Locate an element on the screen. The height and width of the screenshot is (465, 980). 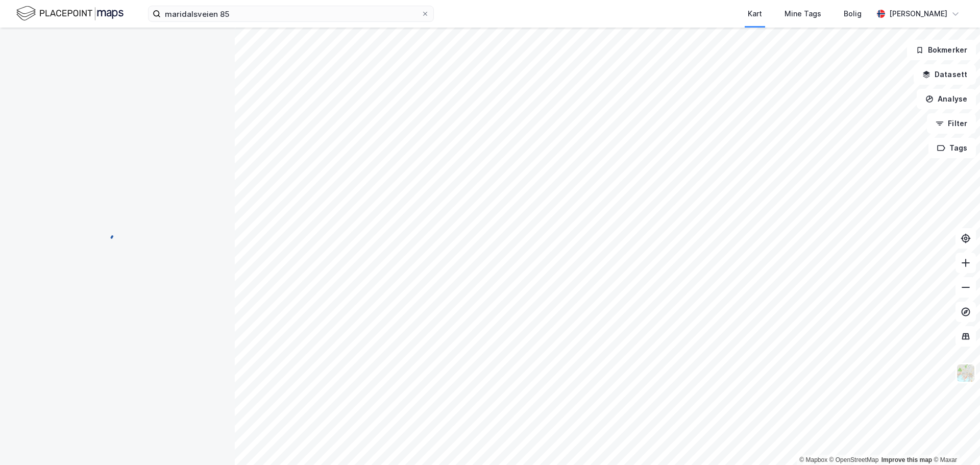
button: Datasett is located at coordinates (945, 75).